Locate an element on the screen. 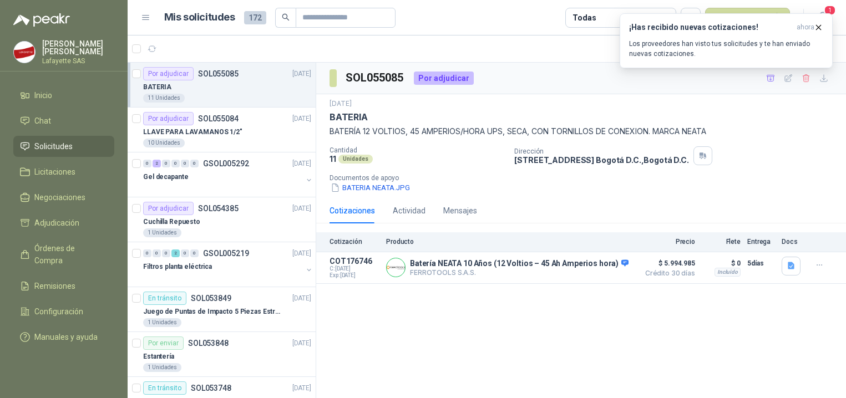  p: FERROTOOLS S.A.S. is located at coordinates (519, 272).